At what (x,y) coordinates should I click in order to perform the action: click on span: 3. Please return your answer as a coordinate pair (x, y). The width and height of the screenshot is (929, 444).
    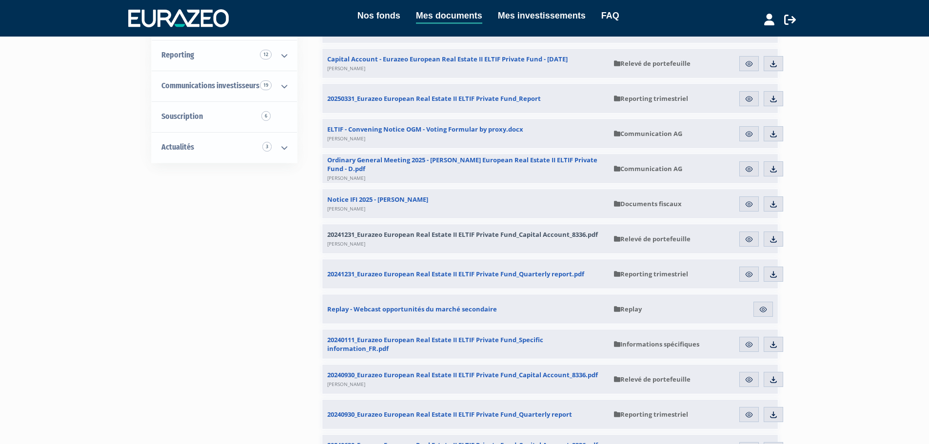
    Looking at the image, I should click on (267, 147).